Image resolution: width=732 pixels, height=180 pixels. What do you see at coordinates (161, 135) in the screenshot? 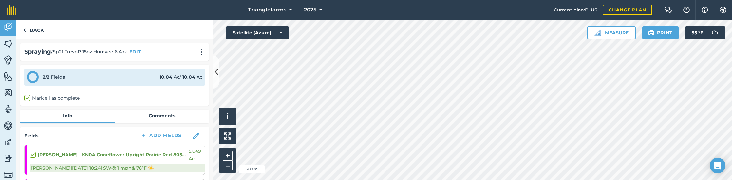
I see `button: Add Fields` at bounding box center [161, 135].